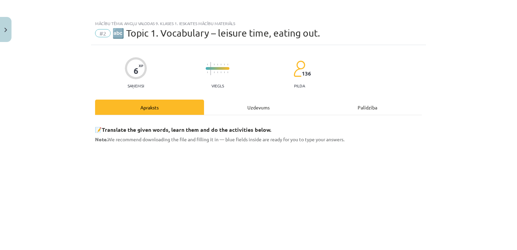 The width and height of the screenshot is (517, 250). I want to click on strong: Note., so click(101, 139).